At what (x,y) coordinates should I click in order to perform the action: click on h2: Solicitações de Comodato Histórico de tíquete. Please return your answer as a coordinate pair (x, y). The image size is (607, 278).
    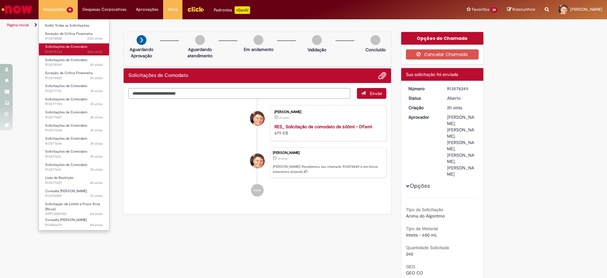
    Looking at the image, I should click on (158, 76).